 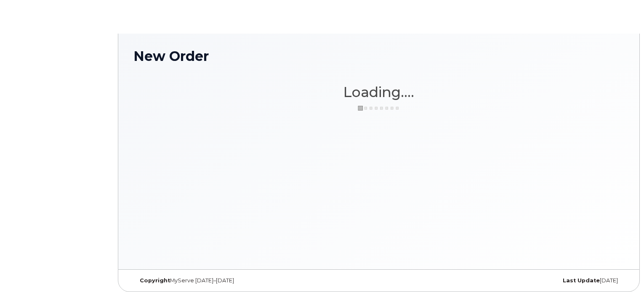 I want to click on h1: Loading...., so click(x=379, y=92).